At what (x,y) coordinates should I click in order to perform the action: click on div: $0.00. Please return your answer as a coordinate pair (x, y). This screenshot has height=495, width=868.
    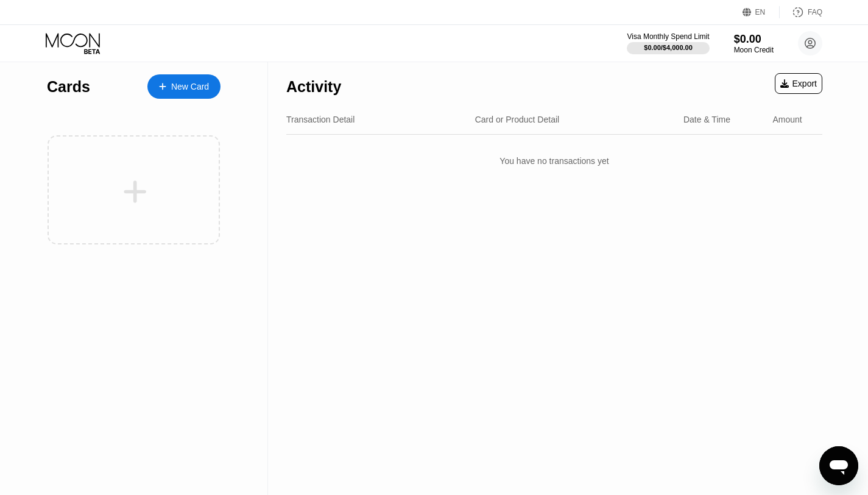
    Looking at the image, I should click on (754, 39).